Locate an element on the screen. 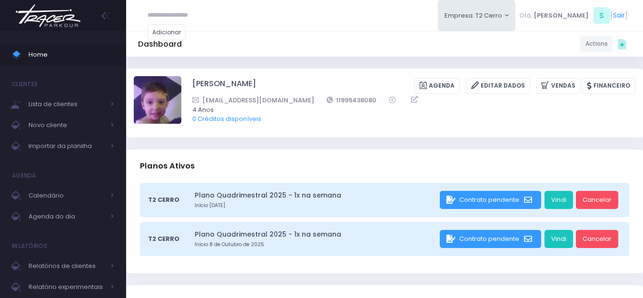 This screenshot has height=298, width=643. span: Relatório experimentais is located at coordinates (67, 287).